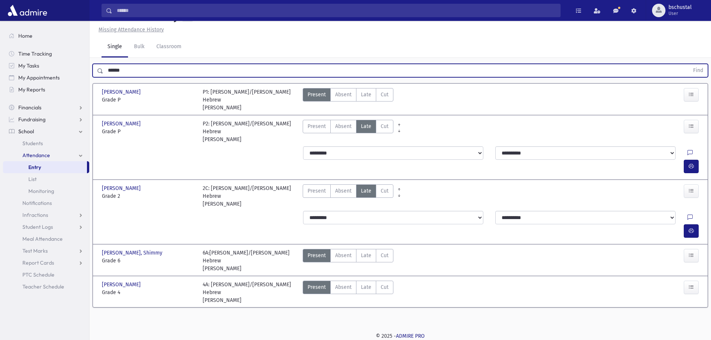 The width and height of the screenshot is (711, 340). What do you see at coordinates (46, 179) in the screenshot?
I see `a: List` at bounding box center [46, 179].